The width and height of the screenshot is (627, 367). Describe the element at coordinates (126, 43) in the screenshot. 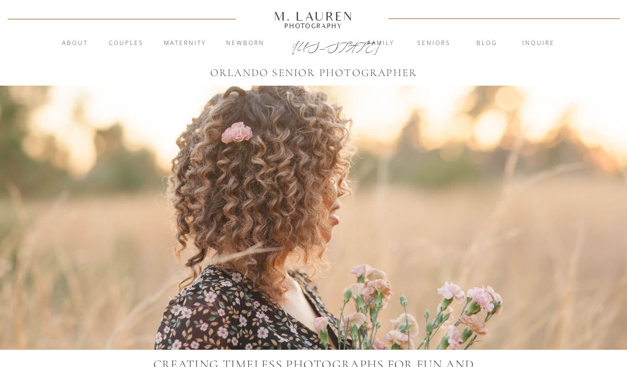

I see `a: Couples` at that location.